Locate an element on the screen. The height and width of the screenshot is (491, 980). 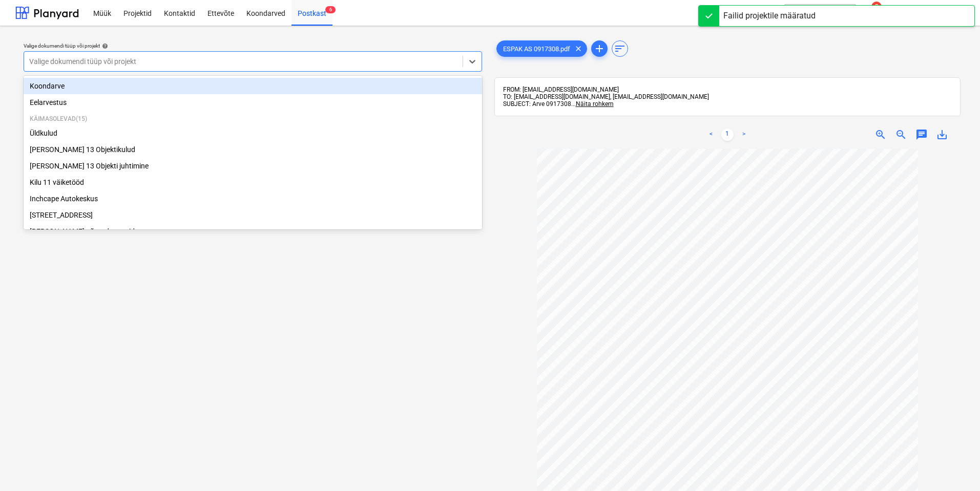
span: ESPAK AS 0917308.pdf is located at coordinates (537, 48).